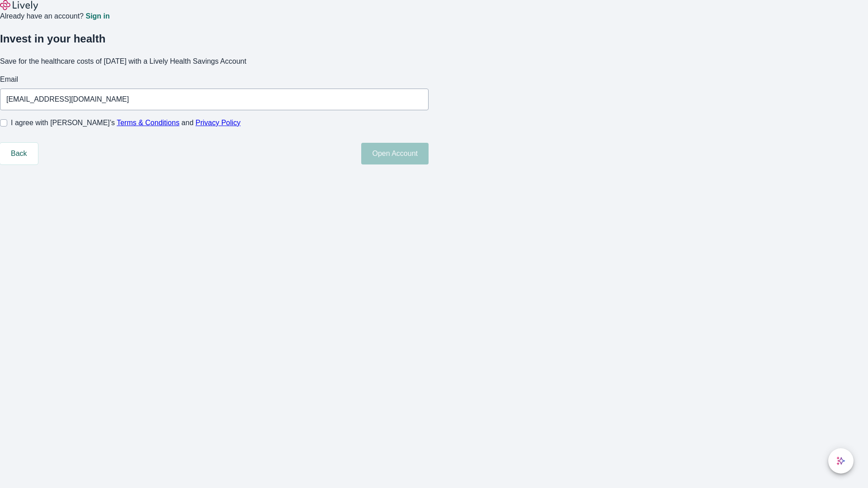 This screenshot has height=488, width=868. Describe the element at coordinates (841, 461) in the screenshot. I see `button: chat` at that location.